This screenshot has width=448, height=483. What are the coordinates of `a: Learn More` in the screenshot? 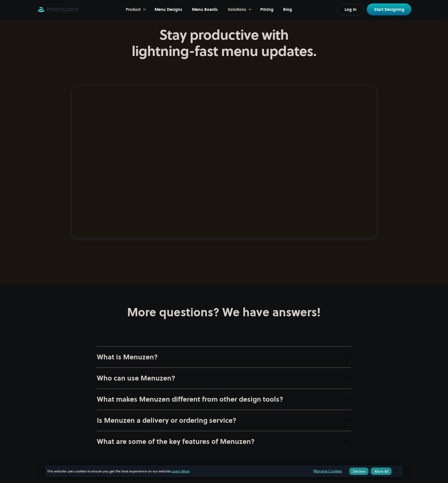 It's located at (181, 471).